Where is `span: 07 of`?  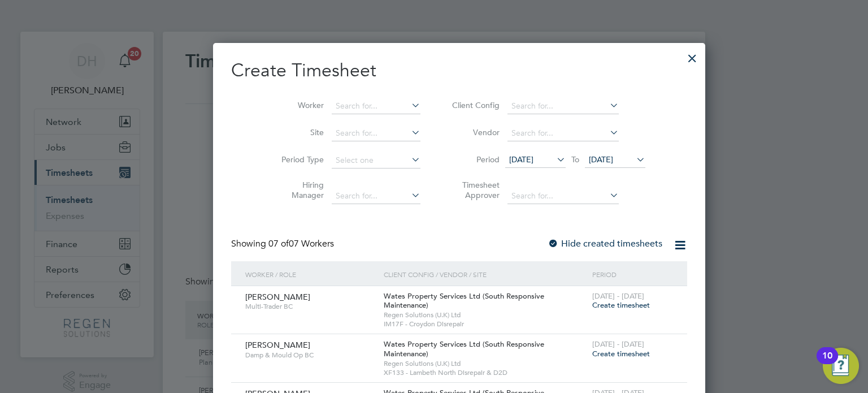
span: 07 of is located at coordinates (279, 244).